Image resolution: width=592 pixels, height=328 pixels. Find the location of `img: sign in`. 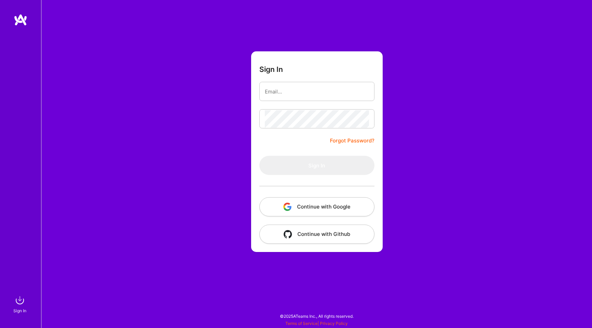

img: sign in is located at coordinates (20, 300).